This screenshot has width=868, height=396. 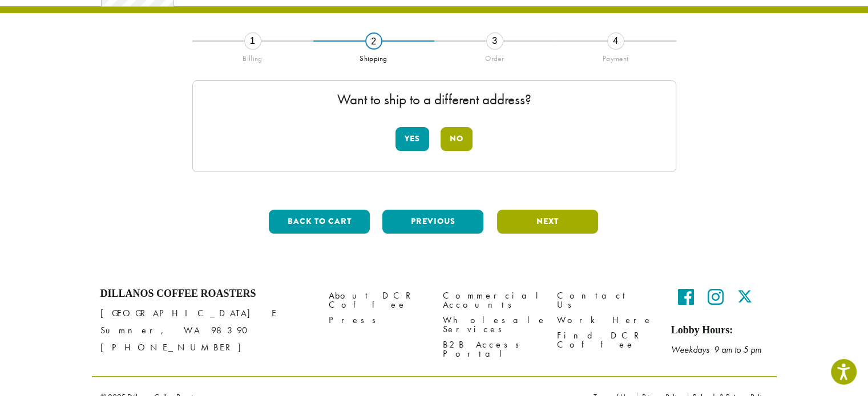 What do you see at coordinates (377, 300) in the screenshot?
I see `a: About DCR Coffee` at bounding box center [377, 300].